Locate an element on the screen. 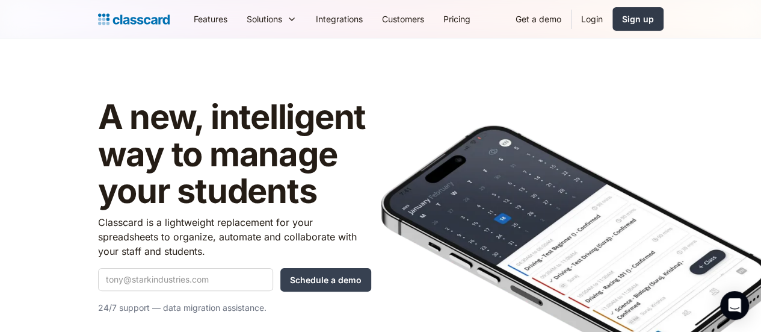  a: Features is located at coordinates (211, 19).